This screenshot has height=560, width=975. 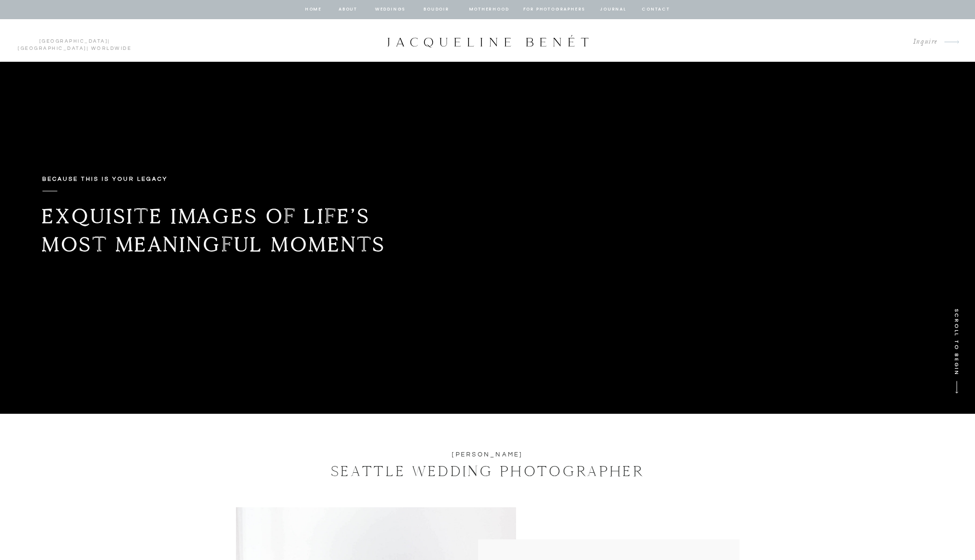 I want to click on h1: SEATTLE WEDDING PHOTOGRAPHER, so click(x=487, y=471).